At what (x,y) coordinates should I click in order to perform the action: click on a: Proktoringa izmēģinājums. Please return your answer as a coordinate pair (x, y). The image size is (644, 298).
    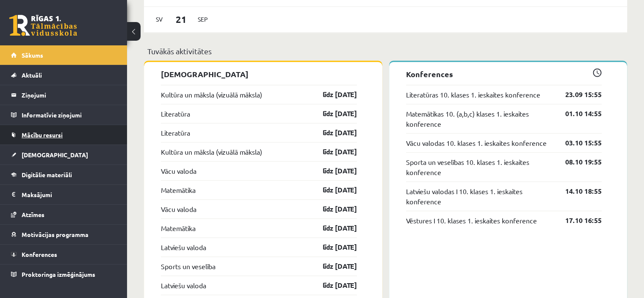
    Looking at the image, I should click on (63, 274).